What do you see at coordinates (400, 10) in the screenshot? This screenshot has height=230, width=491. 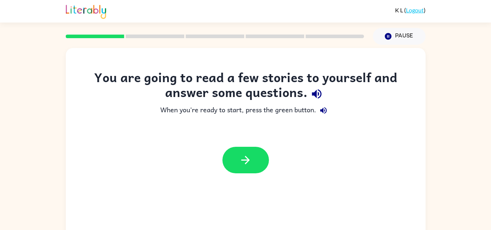 I see `span: K L` at bounding box center [400, 10].